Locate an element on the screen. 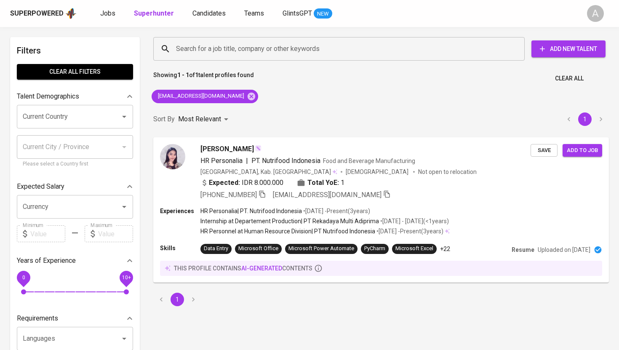 This screenshot has width=619, height=350. a: Superpoweredapp logo is located at coordinates (43, 13).